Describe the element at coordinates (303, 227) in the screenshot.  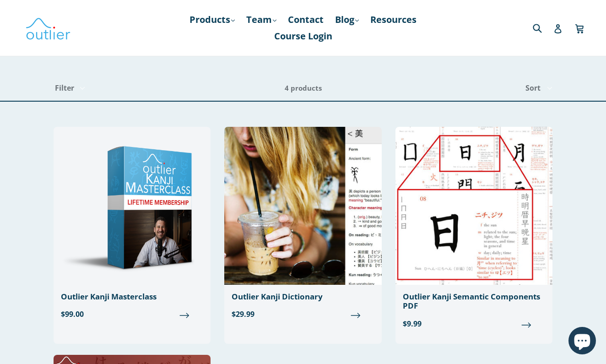
I see `a: Outlier Kanji Dictionary $29.99` at that location.